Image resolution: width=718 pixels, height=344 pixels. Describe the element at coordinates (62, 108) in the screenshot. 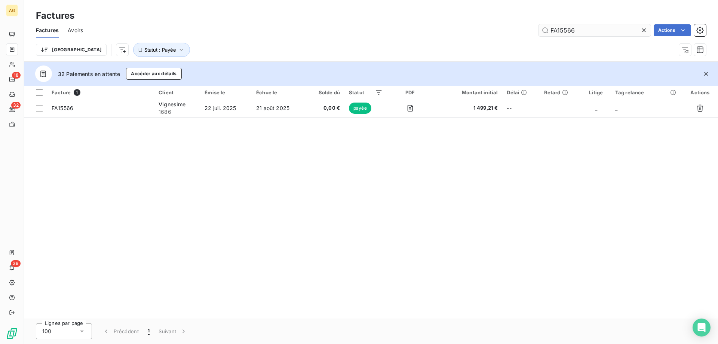

I see `span: FA15566` at that location.